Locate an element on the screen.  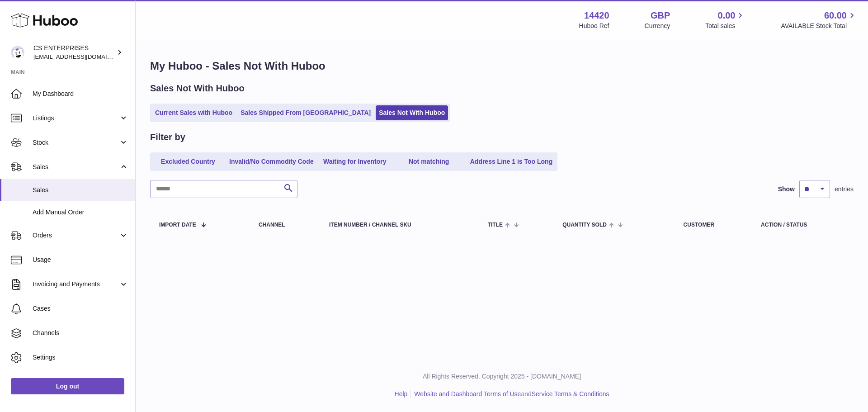
img: internalAdmin-14420@internal.huboo.com is located at coordinates (17, 53).